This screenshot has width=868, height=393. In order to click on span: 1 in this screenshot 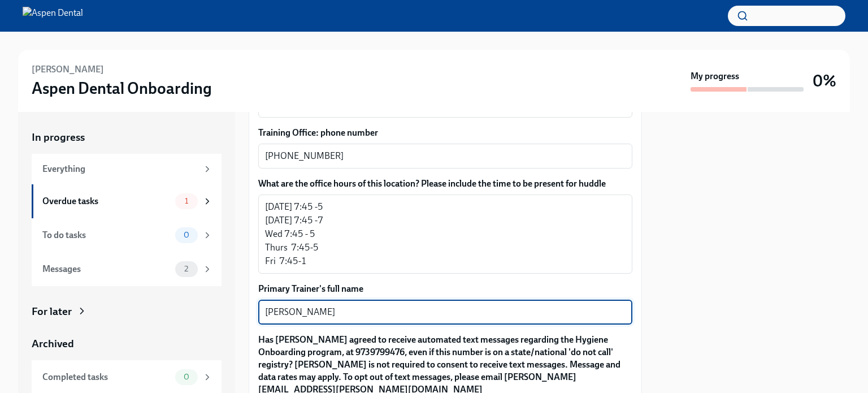, I will do `click(187, 201)`.